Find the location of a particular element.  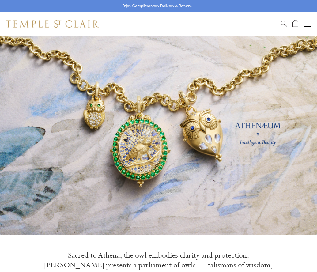

p: Enjoy Complimentary Delivery & Returns is located at coordinates (157, 6).